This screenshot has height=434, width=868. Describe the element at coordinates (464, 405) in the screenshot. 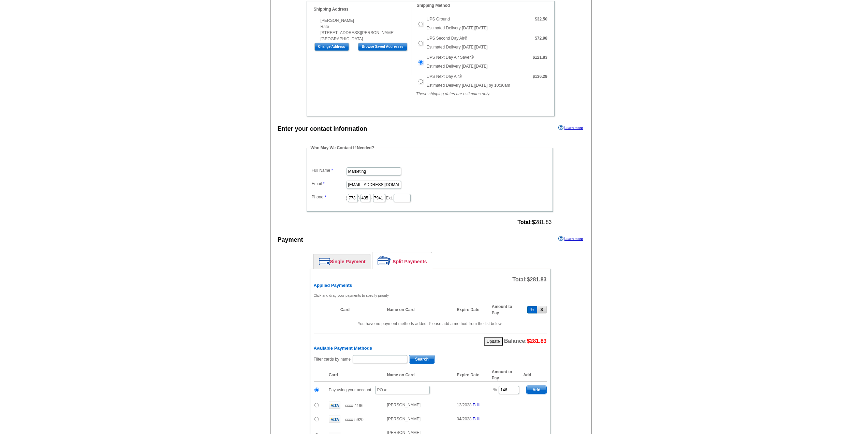

I see `span: 12/2028` at that location.